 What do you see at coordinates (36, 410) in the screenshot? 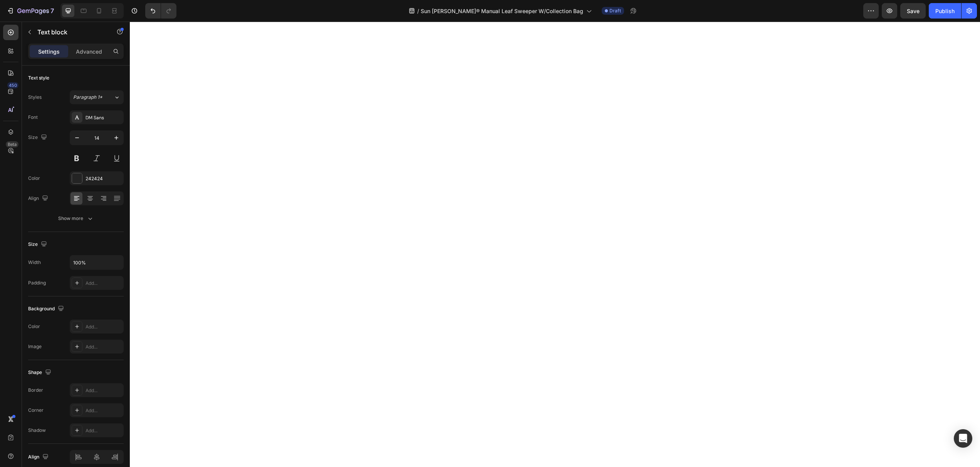
I see `div: Corner` at bounding box center [36, 410].